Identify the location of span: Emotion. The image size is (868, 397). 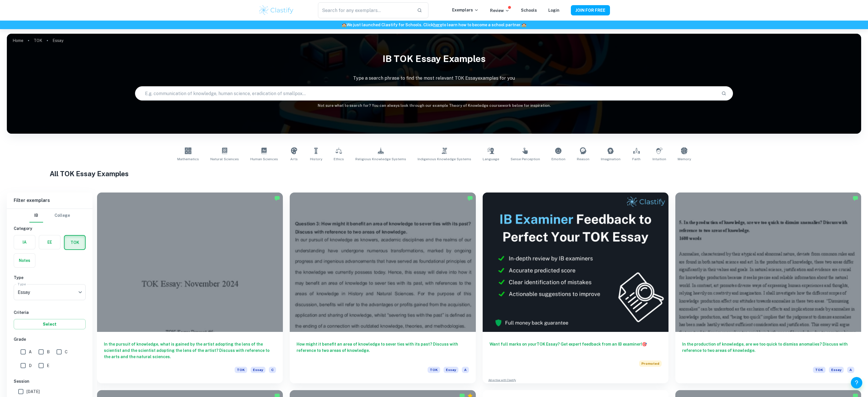
(559, 159).